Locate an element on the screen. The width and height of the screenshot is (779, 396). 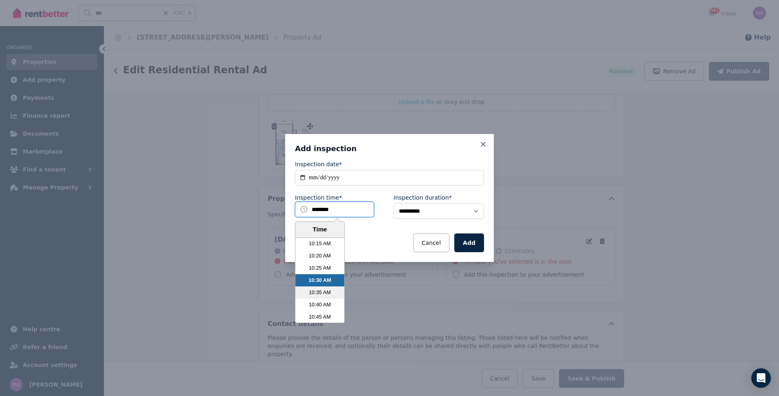
div: Open Intercom Messenger is located at coordinates (762, 378).